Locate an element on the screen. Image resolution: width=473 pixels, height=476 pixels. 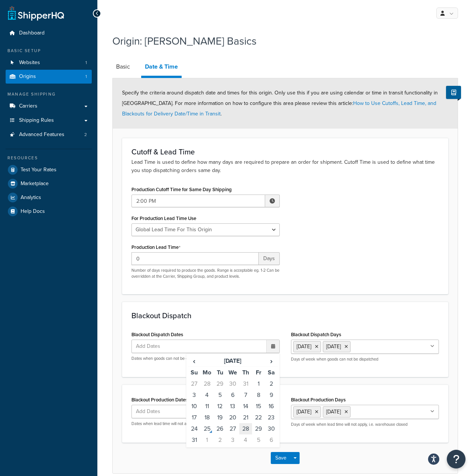
td: 18 is located at coordinates (207, 418).